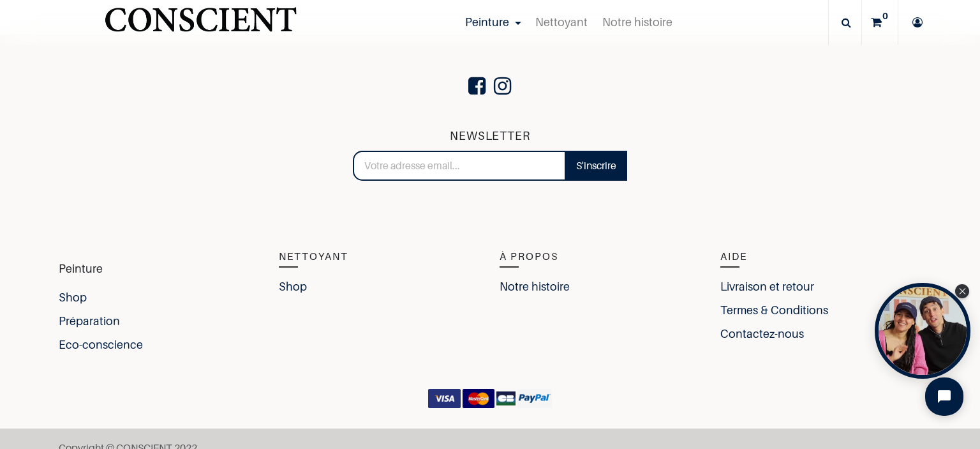 This screenshot has height=449, width=980. What do you see at coordinates (460, 166) in the screenshot?
I see `input: Votre adresse email...` at bounding box center [460, 166].